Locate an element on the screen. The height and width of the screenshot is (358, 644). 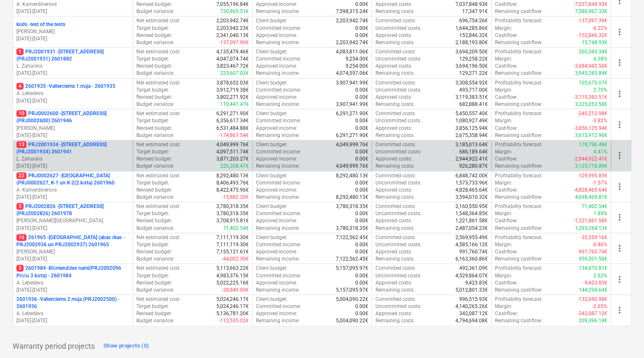
p: 105,670.07€ is located at coordinates (593, 83).